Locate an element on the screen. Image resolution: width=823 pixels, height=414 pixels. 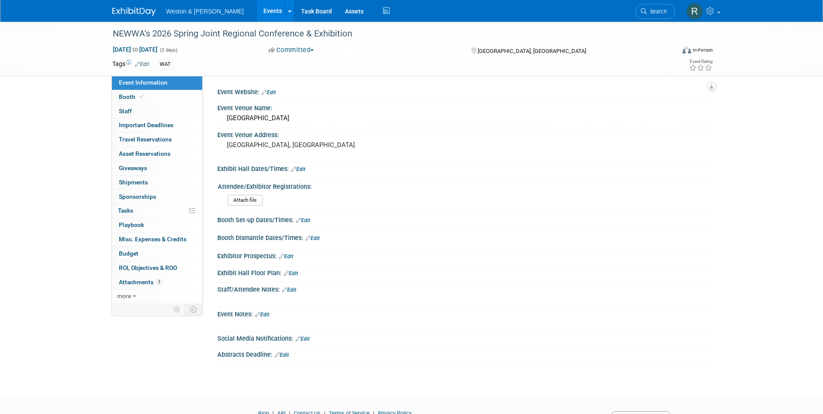
a: Sponsorships is located at coordinates (157, 197).